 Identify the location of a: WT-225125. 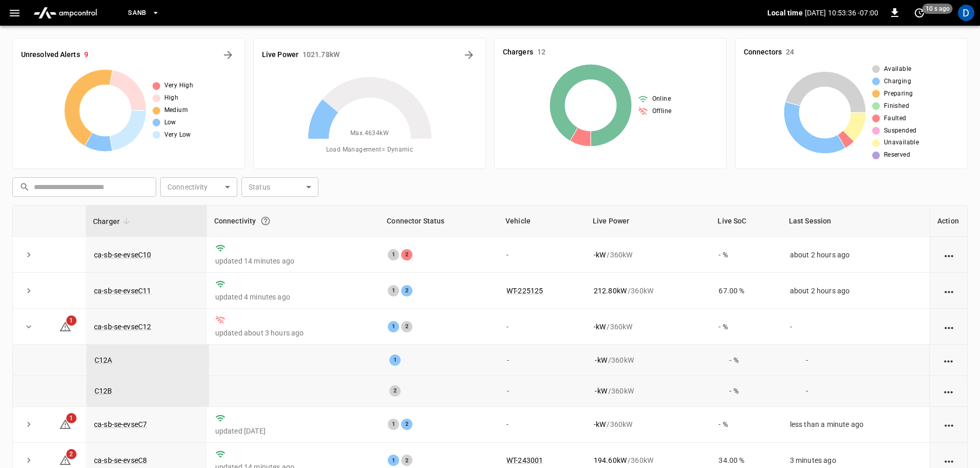
(525, 291).